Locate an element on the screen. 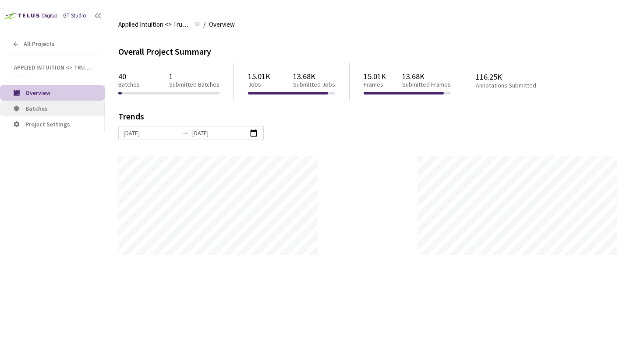 The height and width of the screenshot is (364, 644). input: End date is located at coordinates (220, 133).